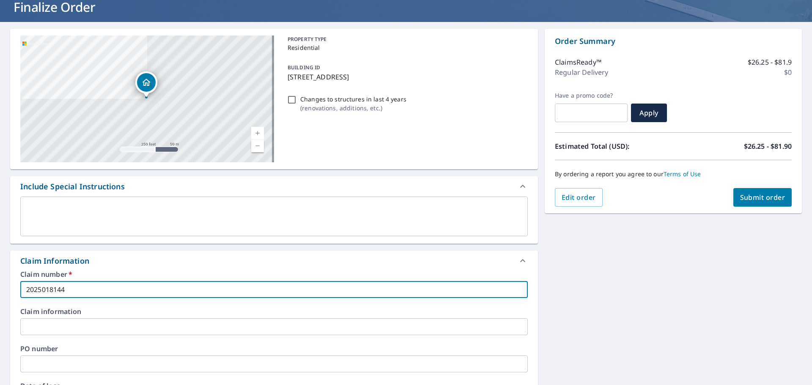 This screenshot has width=812, height=385. Describe the element at coordinates (769, 62) in the screenshot. I see `p: $26.25 - $81.9` at that location.